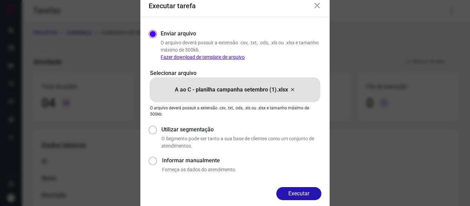 The width and height of the screenshot is (470, 206). Describe the element at coordinates (178, 34) in the screenshot. I see `label: Enviar arquivo` at that location.